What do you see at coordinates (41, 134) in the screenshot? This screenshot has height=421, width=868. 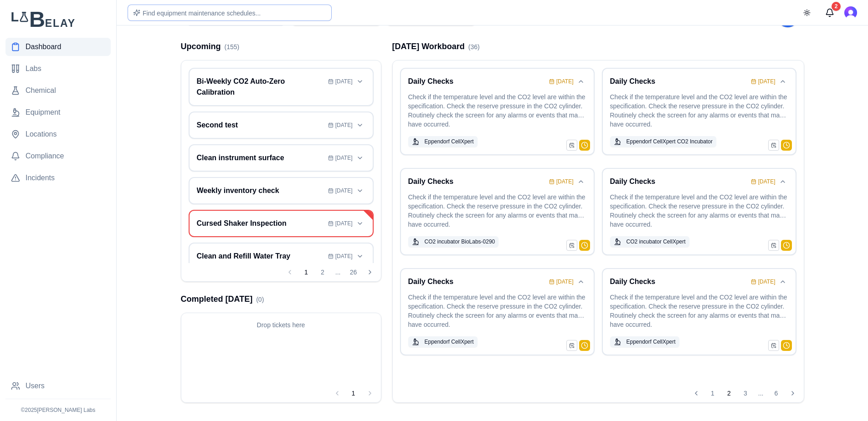 I see `span: Locations` at bounding box center [41, 134].